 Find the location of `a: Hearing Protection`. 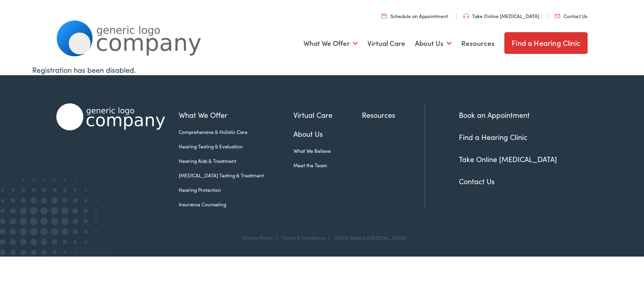

a: Hearing Protection is located at coordinates (236, 190).